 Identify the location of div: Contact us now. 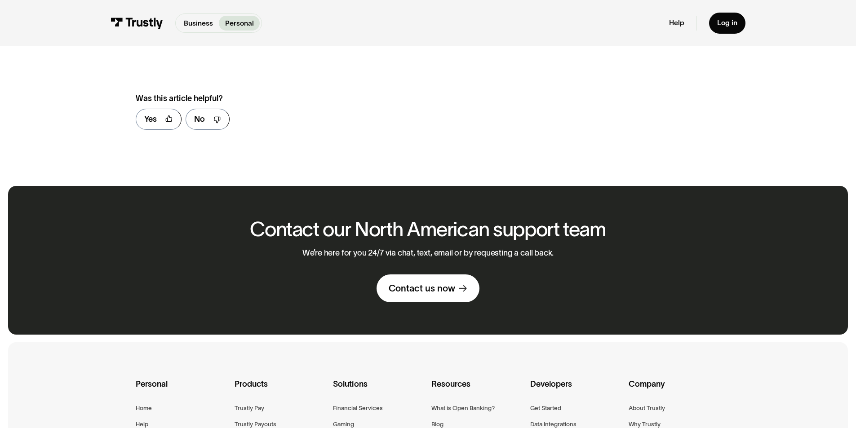
(422, 288).